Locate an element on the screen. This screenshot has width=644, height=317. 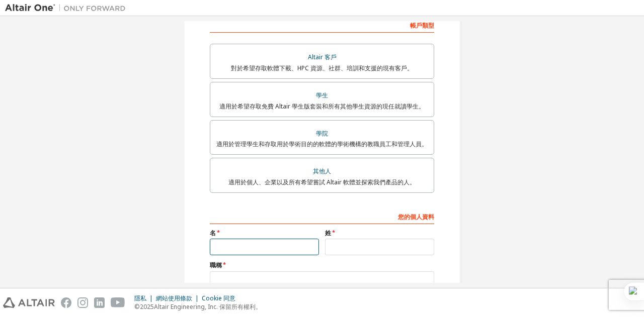
font: 學生 is located at coordinates (322, 95).